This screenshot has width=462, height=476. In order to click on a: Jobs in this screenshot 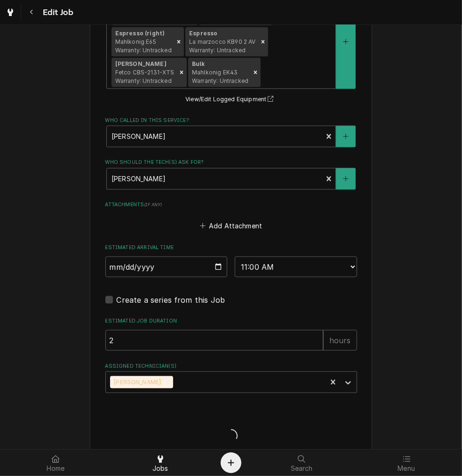, I will do `click(161, 463)`.